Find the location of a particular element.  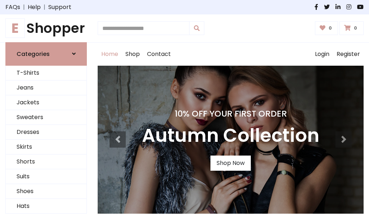

a: Jeans is located at coordinates (46, 88).